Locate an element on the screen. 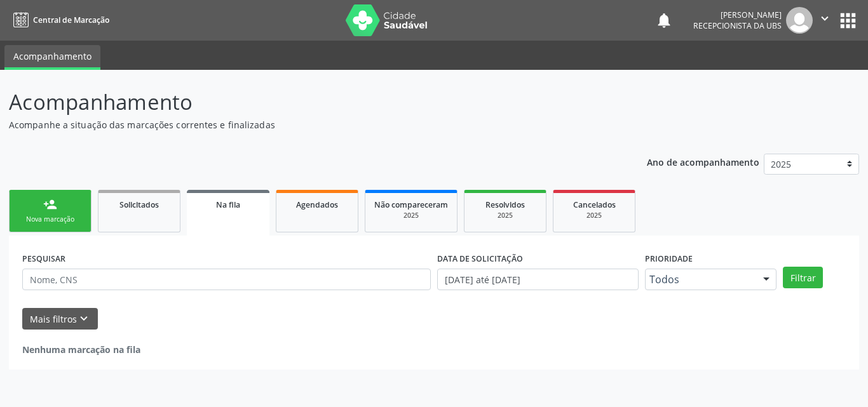 The width and height of the screenshot is (868, 407). img: img is located at coordinates (799, 21).